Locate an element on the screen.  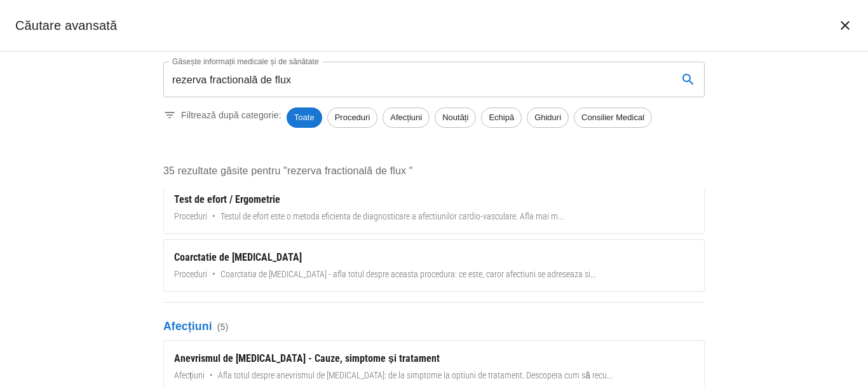
span: Consilier Medical is located at coordinates (613, 118).